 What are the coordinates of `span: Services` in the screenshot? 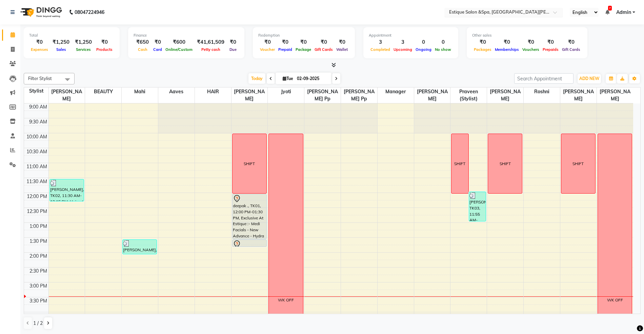 It's located at (83, 49).